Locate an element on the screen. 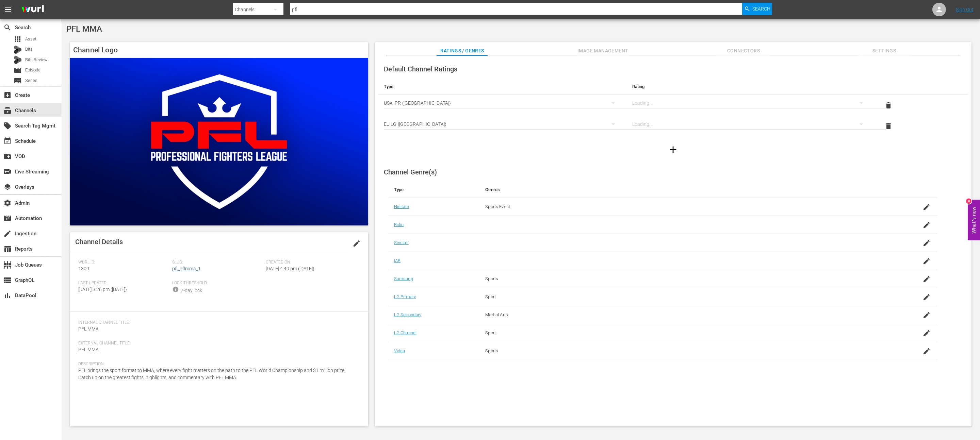  span: Description: is located at coordinates (217, 364).